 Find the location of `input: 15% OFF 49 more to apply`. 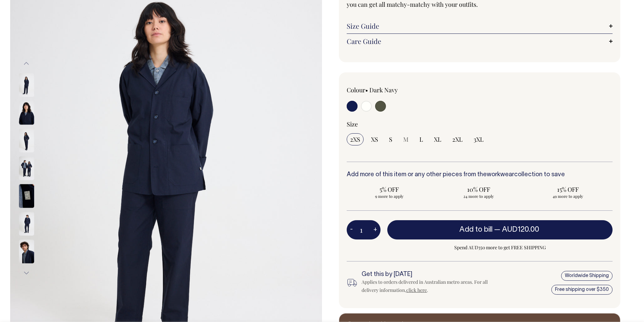

input: 15% OFF 49 more to apply is located at coordinates (568, 192).